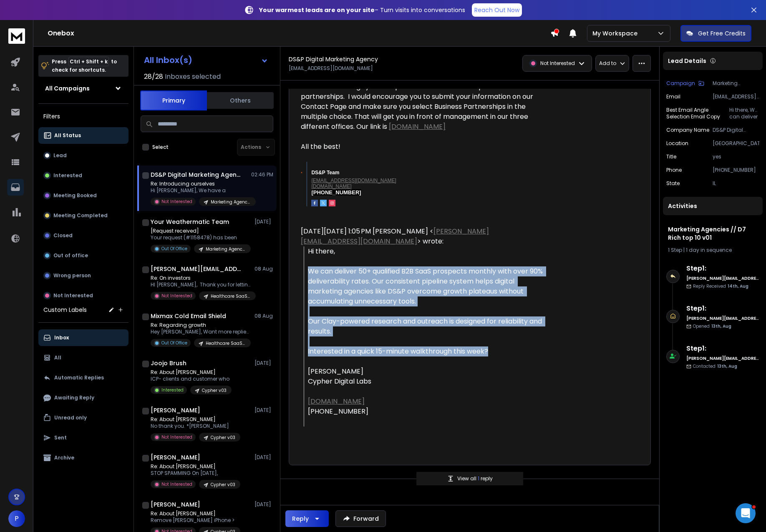 The image size is (766, 532). Describe the element at coordinates (83, 215) in the screenshot. I see `button: Meeting Completed` at that location.